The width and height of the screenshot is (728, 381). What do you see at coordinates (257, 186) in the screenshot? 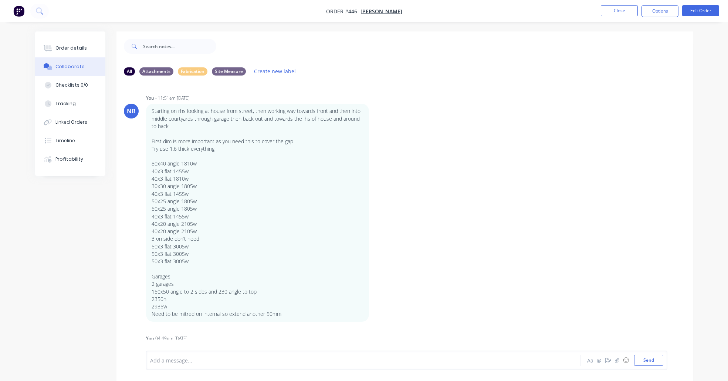
I see `p: 30x30 angle 1805w` at bounding box center [257, 186].